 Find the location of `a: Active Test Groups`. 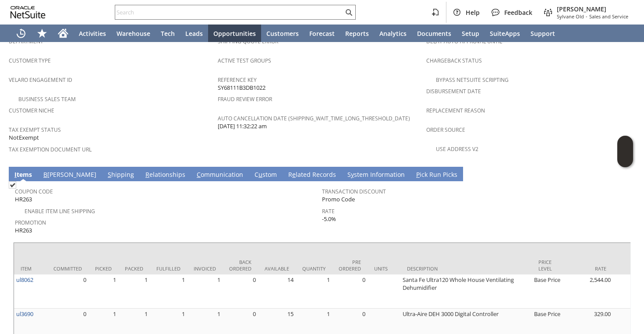

a: Active Test Groups is located at coordinates (244, 61).